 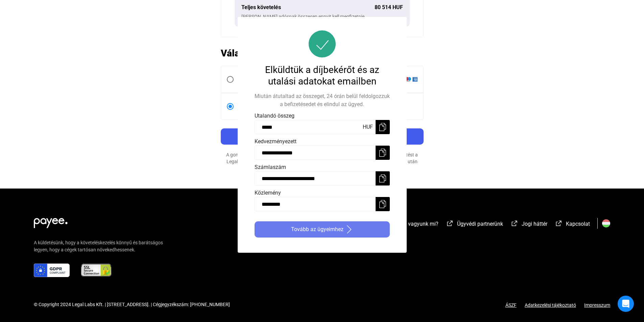 What do you see at coordinates (578, 224) in the screenshot?
I see `span: Kapcsolat` at bounding box center [578, 224].